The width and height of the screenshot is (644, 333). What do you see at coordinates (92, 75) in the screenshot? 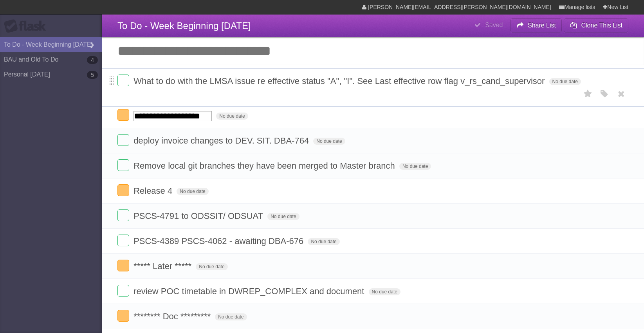
I see `b: 5` at bounding box center [92, 75].